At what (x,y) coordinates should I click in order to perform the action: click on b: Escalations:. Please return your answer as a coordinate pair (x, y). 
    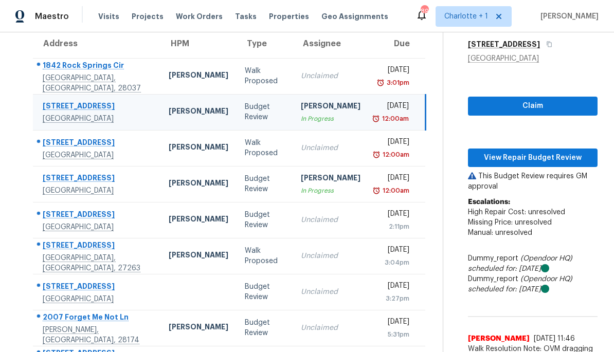
    Looking at the image, I should click on (489, 202).